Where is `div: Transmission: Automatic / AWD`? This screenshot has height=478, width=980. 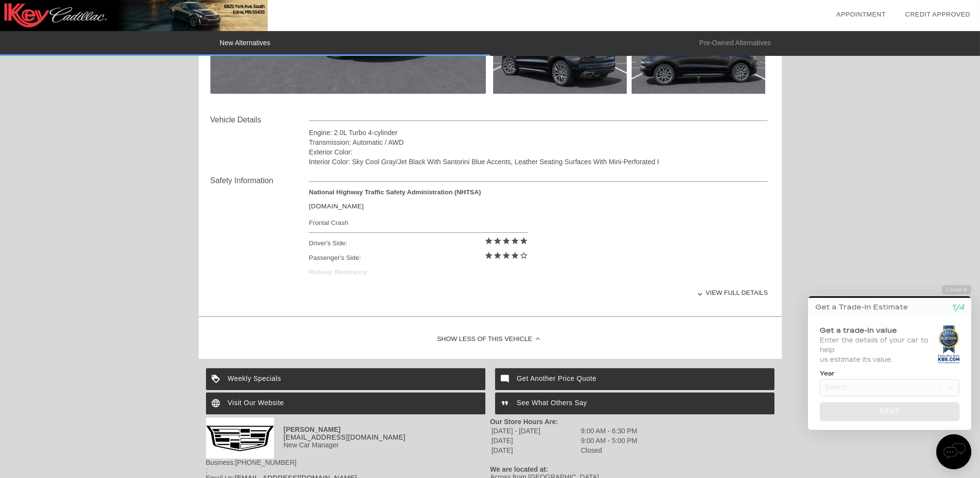 div: Transmission: Automatic / AWD is located at coordinates (538, 143).